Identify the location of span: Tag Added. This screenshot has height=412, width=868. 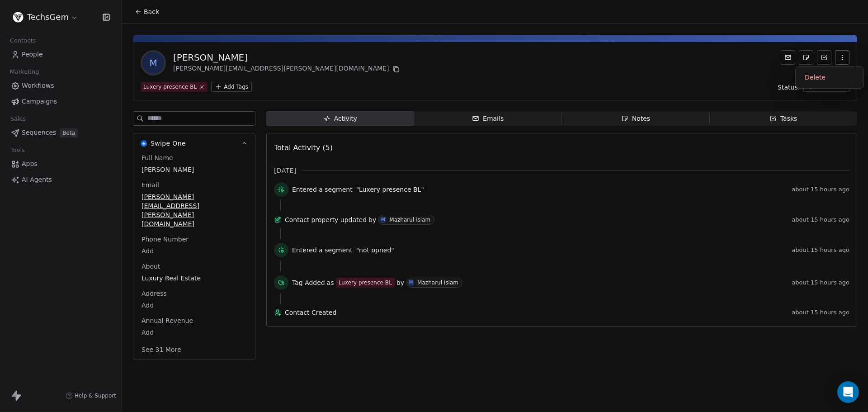
(308, 282).